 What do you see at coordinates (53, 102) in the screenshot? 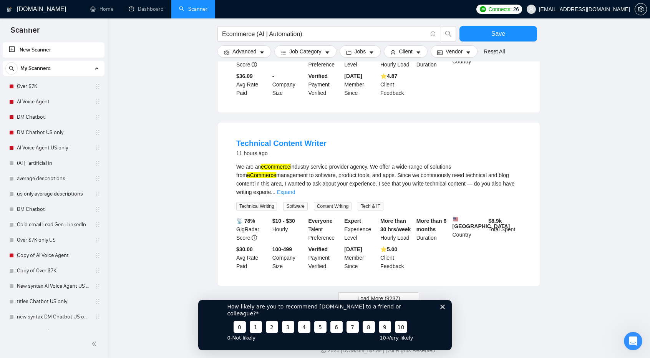
I see `a: AI Voice Agent` at bounding box center [53, 102].